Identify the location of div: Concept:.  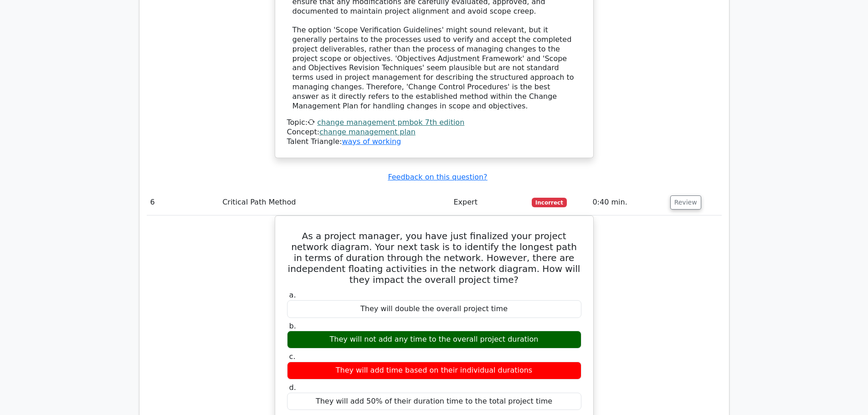
(434, 132).